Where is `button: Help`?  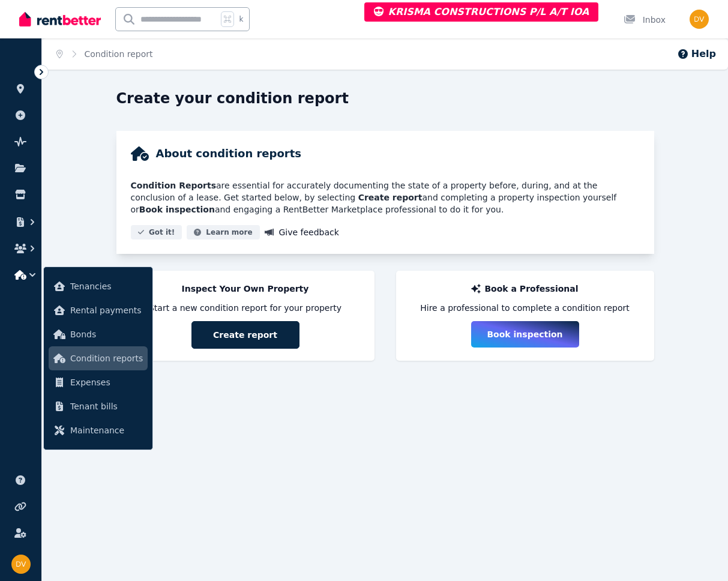 button: Help is located at coordinates (696, 54).